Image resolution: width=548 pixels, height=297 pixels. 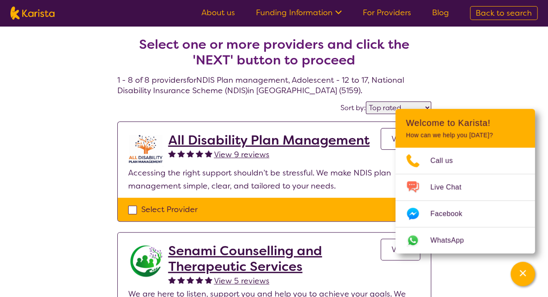 What do you see at coordinates (274, 259) in the screenshot?
I see `a: Senami Counselling and Therapeutic Services` at bounding box center [274, 259].